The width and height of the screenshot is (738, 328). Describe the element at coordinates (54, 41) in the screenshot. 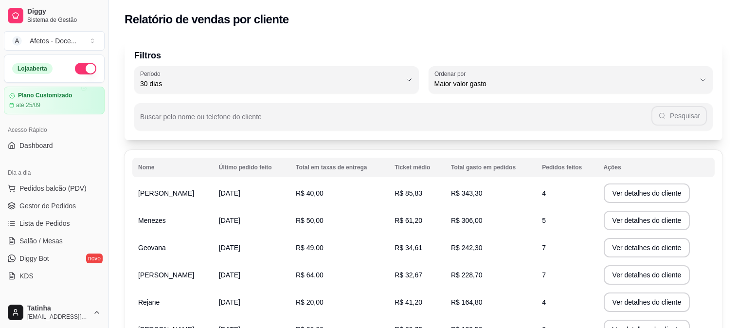

I see `button: Select a team` at that location.